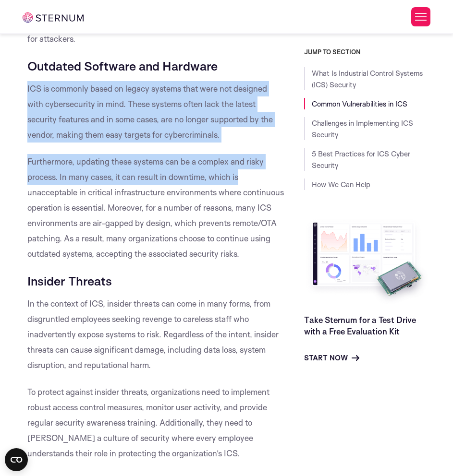 The width and height of the screenshot is (453, 476). Describe the element at coordinates (156, 335) in the screenshot. I see `p: In the context of ICS, insider threats can come in many forms, from disgruntled employees seeking...` at that location.